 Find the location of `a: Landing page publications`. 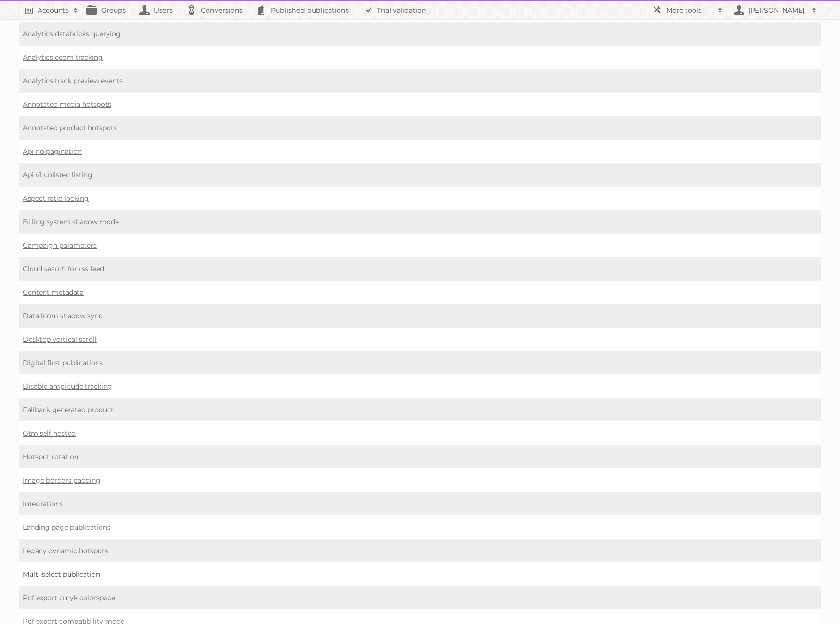

a: Landing page publications is located at coordinates (66, 527).